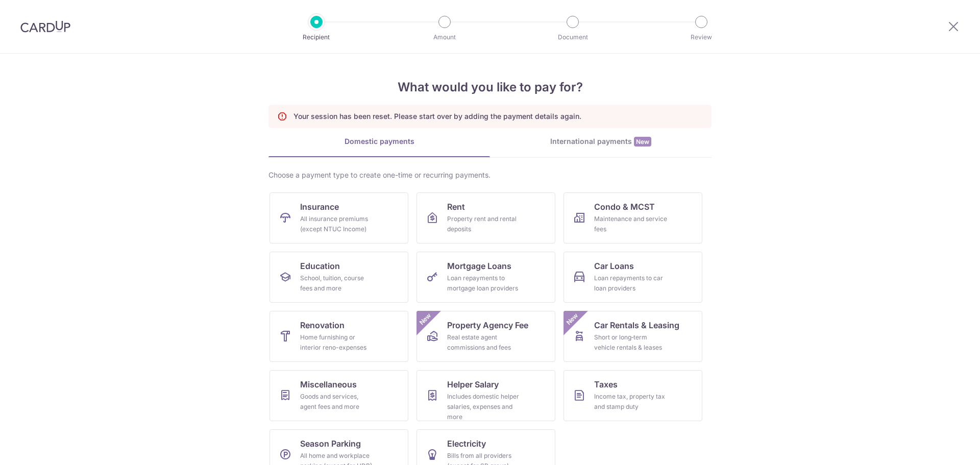  Describe the element at coordinates (330, 443) in the screenshot. I see `span: Season Parking` at that location.